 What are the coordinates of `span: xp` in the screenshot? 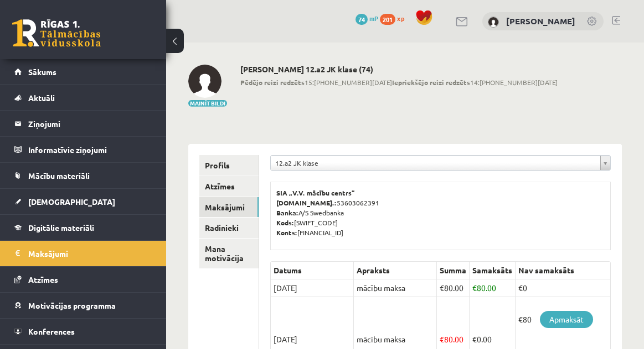 It's located at (400, 18).